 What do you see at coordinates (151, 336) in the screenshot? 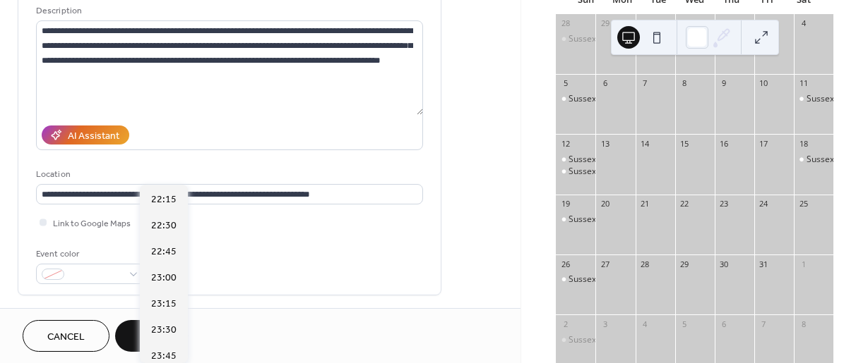
I see `button: Save` at bounding box center [151, 336].